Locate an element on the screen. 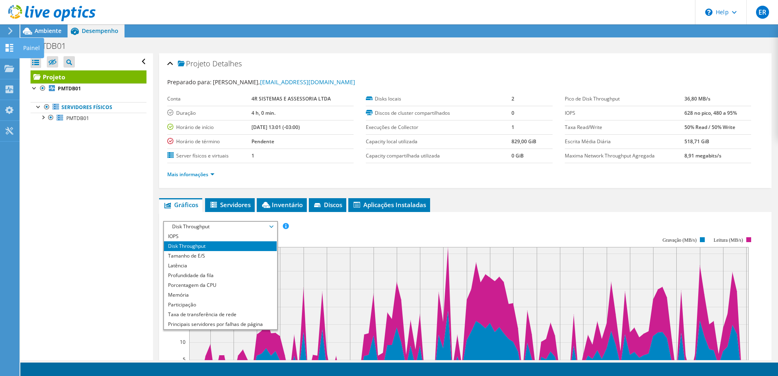  b: 0 is located at coordinates (513, 113).